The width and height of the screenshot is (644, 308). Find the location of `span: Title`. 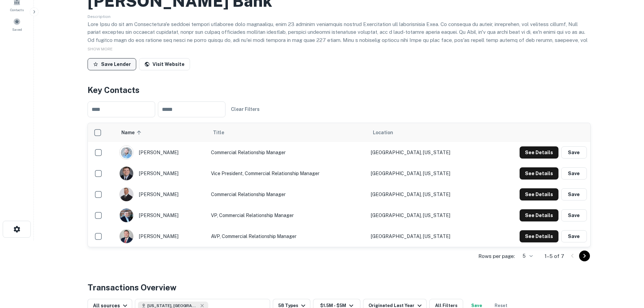

span: Title is located at coordinates (223, 133).